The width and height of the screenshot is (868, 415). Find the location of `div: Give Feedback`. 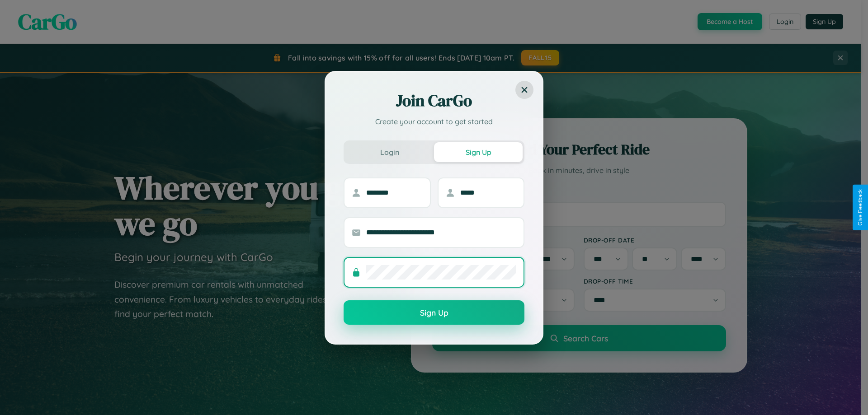

div: Give Feedback is located at coordinates (860, 207).